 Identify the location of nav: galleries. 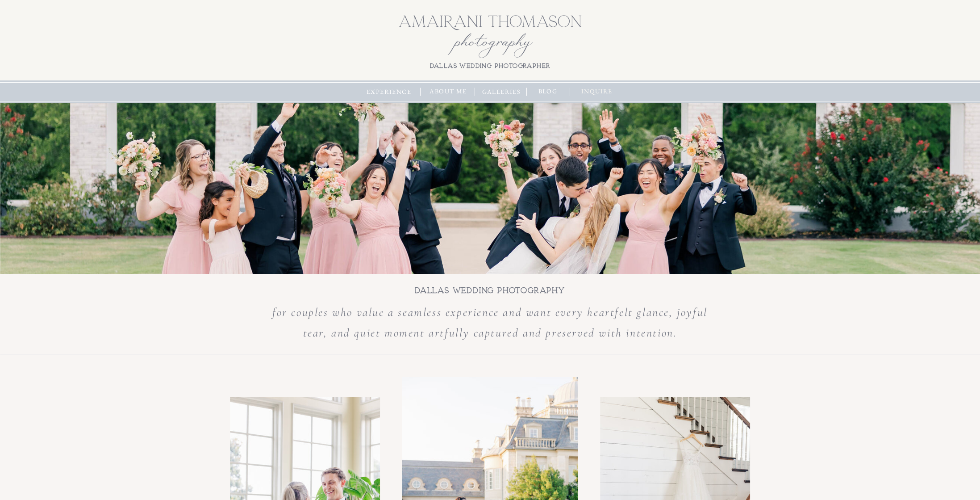
(501, 92).